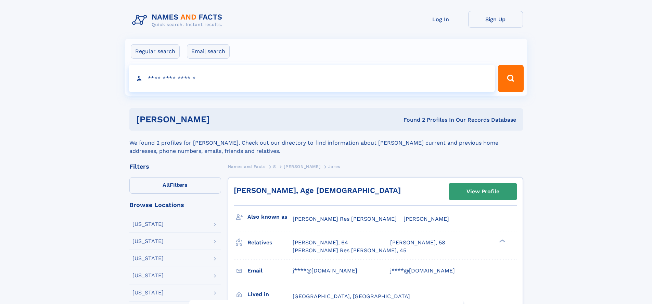 The image size is (652, 304). Describe the element at coordinates (483, 191) in the screenshot. I see `div: View Profile` at that location.